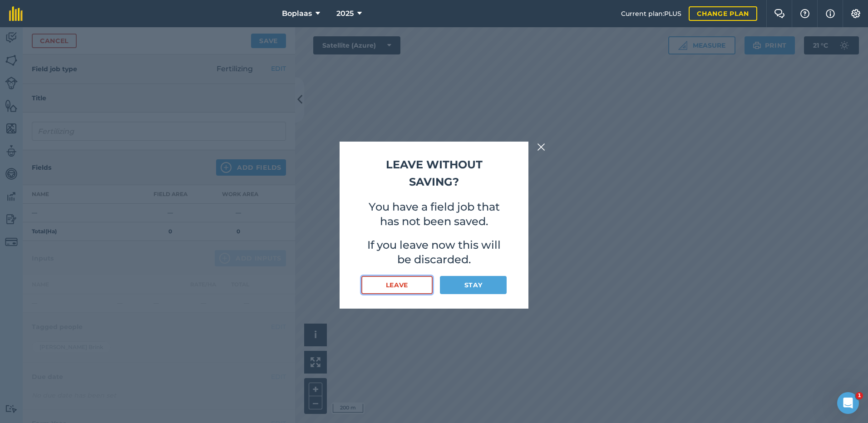  What do you see at coordinates (859, 396) in the screenshot?
I see `span: 1` at bounding box center [859, 396].